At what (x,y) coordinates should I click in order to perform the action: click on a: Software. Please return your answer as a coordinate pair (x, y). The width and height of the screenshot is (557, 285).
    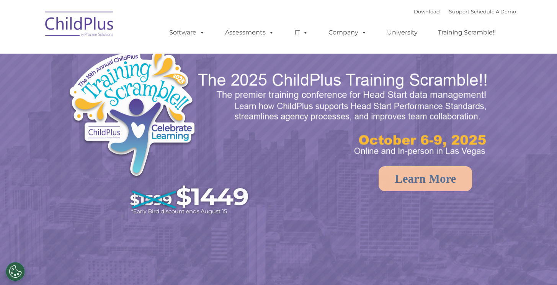
    Looking at the image, I should click on (187, 33).